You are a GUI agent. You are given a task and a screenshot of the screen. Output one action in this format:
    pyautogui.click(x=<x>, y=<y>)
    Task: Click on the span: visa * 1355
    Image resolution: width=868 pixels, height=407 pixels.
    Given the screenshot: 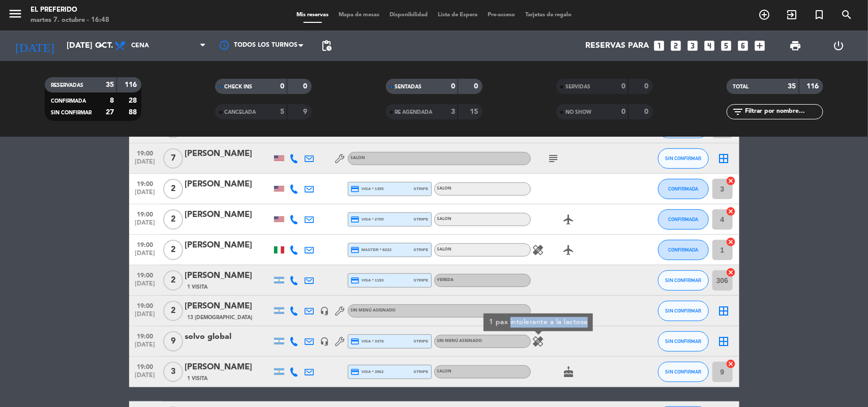 What is the action you would take?
    pyautogui.click(x=367, y=189)
    